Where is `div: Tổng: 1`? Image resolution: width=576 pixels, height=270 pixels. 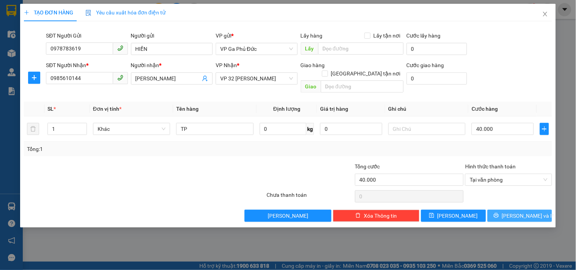
div: Tổng: 1 is located at coordinates (125, 149).